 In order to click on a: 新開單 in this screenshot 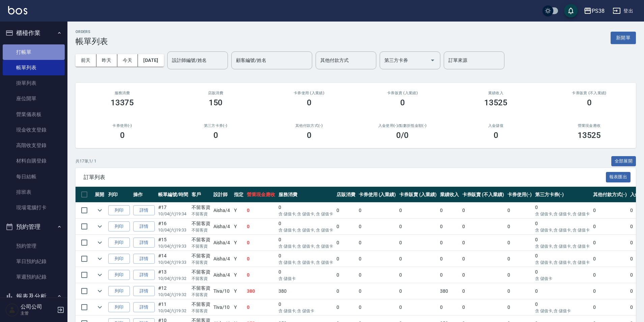, I will do `click(623, 38)`.